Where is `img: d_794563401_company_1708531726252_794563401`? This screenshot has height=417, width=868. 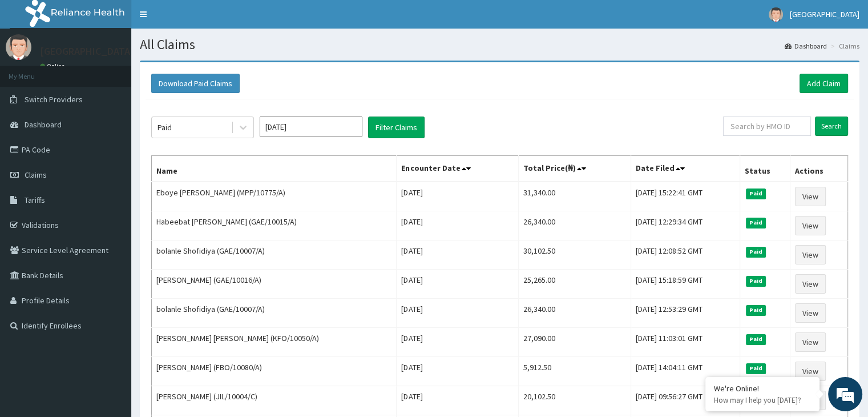 img: d_794563401_company_1708531726252_794563401 is located at coordinates (34, 71).